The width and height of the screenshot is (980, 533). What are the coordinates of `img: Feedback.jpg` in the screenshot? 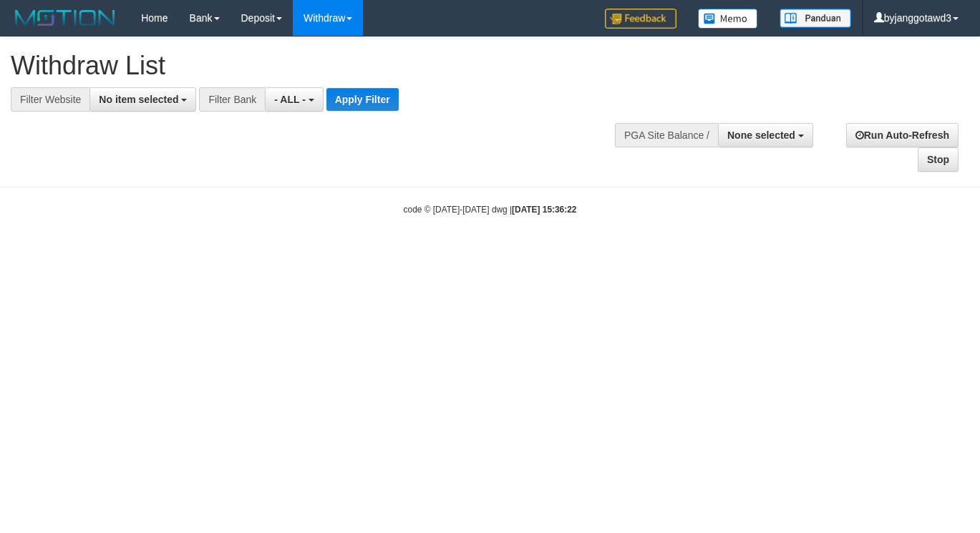 It's located at (641, 18).